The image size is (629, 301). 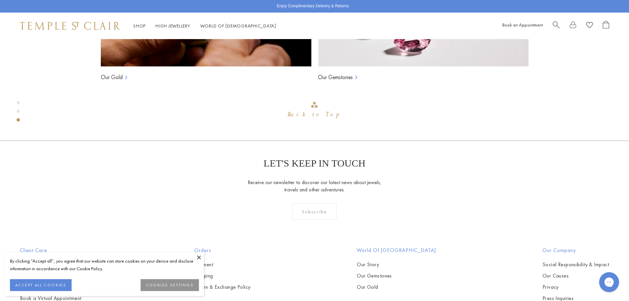 I want to click on a: Privacy, so click(x=576, y=287).